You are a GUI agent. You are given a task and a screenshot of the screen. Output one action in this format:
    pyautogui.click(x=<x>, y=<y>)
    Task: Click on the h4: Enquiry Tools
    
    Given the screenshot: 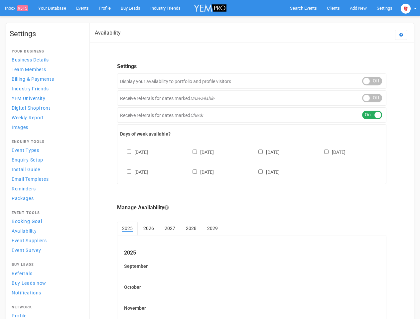 What is the action you would take?
    pyautogui.click(x=46, y=142)
    